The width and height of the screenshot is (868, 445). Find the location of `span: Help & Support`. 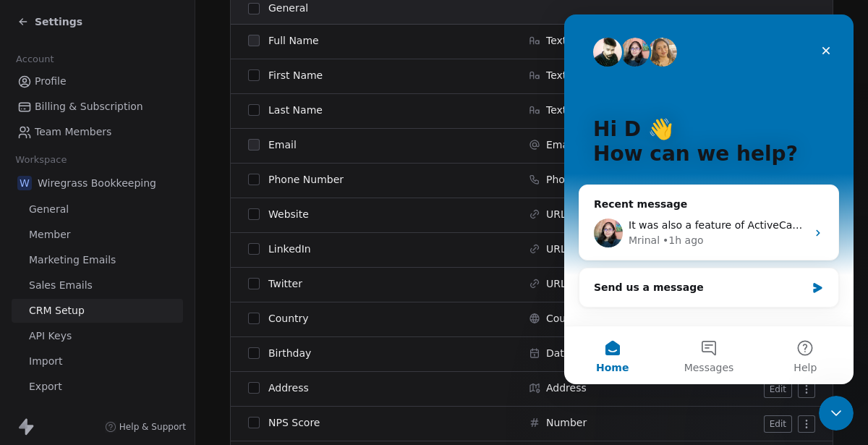

span: Help & Support is located at coordinates (153, 427).